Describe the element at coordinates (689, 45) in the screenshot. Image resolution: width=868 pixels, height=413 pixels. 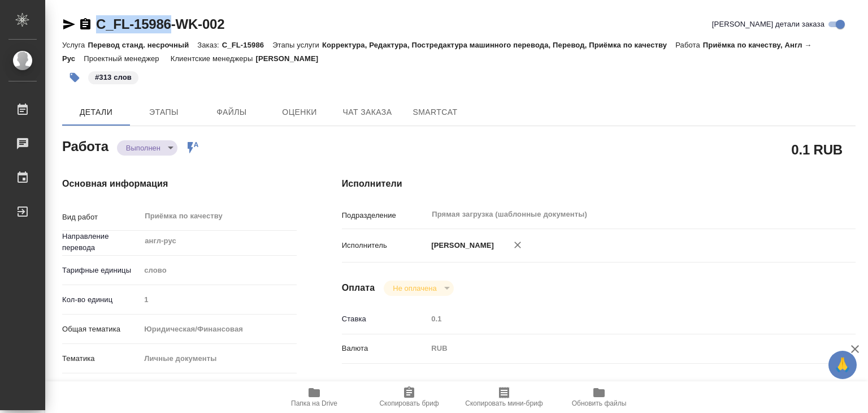
I see `p: Работа` at that location.